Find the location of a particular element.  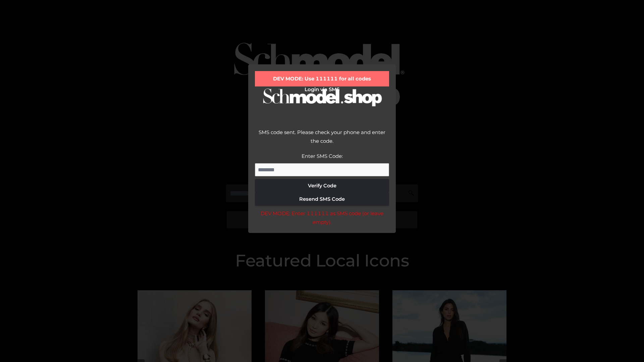

div: DEV MODE: Enter 111111 as SMS code (or leave empty). is located at coordinates (322, 217).